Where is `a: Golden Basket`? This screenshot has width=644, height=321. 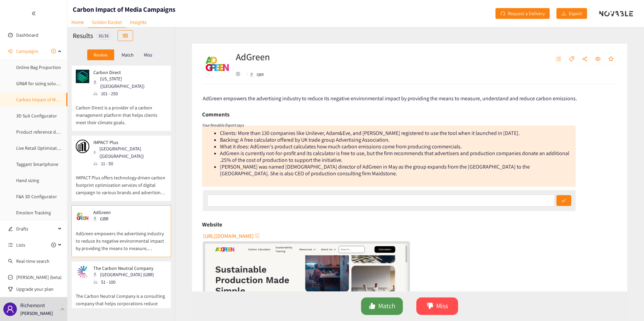 a: Golden Basket is located at coordinates (107, 22).